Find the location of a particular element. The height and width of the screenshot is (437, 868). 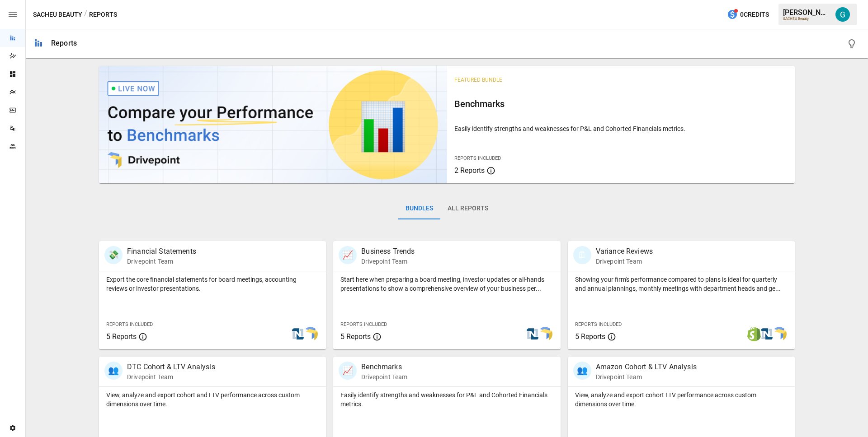

span: Featured Bundle is located at coordinates (478, 80).